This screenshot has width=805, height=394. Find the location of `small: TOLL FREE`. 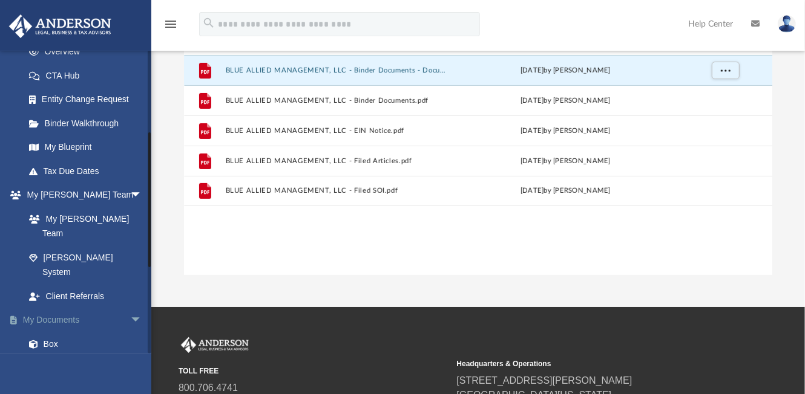

small: TOLL FREE is located at coordinates (313, 371).